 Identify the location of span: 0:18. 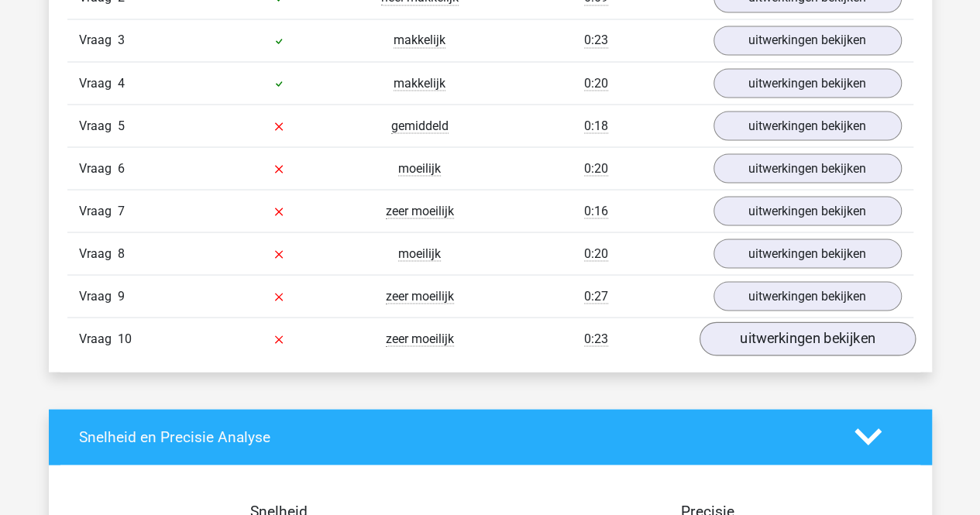
(596, 125).